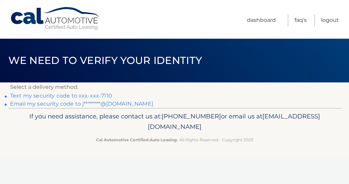 This screenshot has height=184, width=349. Describe the element at coordinates (105, 60) in the screenshot. I see `span: We need to verify your identity` at that location.